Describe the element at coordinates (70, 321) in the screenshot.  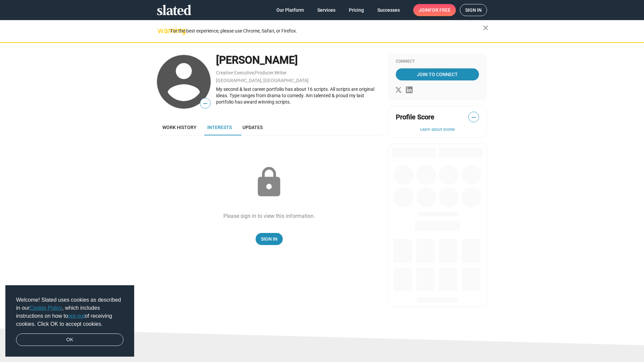
I see `div: cookieconsent` at that location.